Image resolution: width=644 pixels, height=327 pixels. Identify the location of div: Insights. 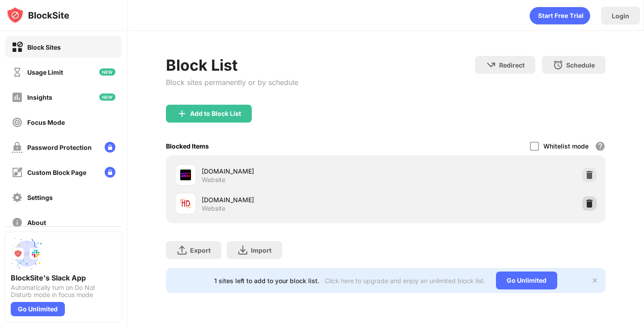
(40, 97).